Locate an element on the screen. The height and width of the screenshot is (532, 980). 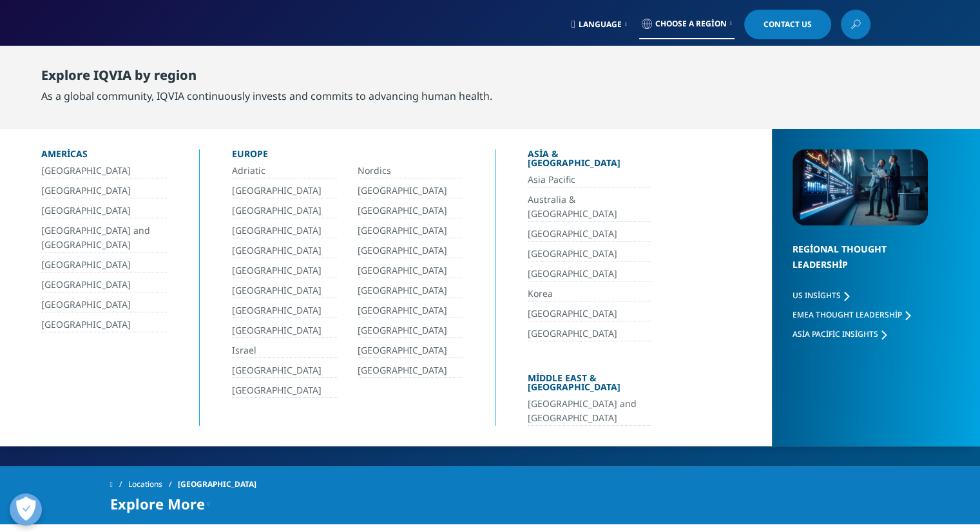
a: Adriatic is located at coordinates (284, 171).